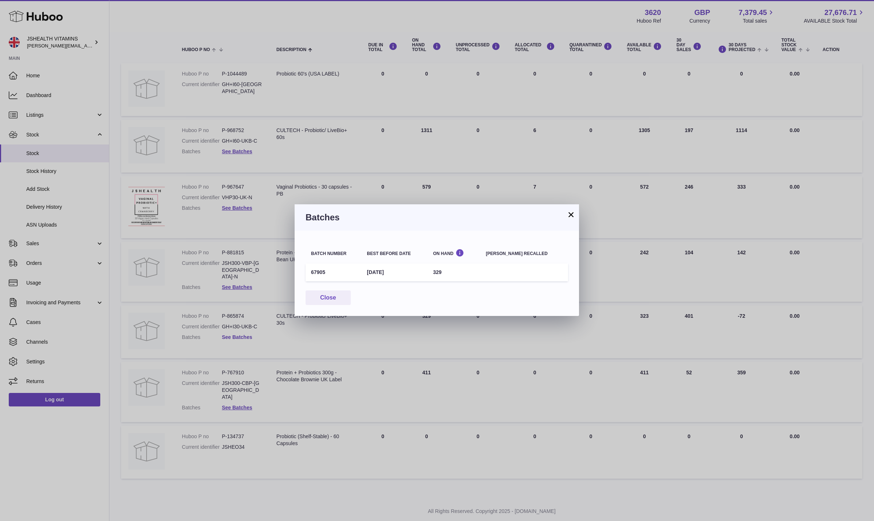 Image resolution: width=874 pixels, height=521 pixels. What do you see at coordinates (333, 254) in the screenshot?
I see `div: Batch number` at bounding box center [333, 254].